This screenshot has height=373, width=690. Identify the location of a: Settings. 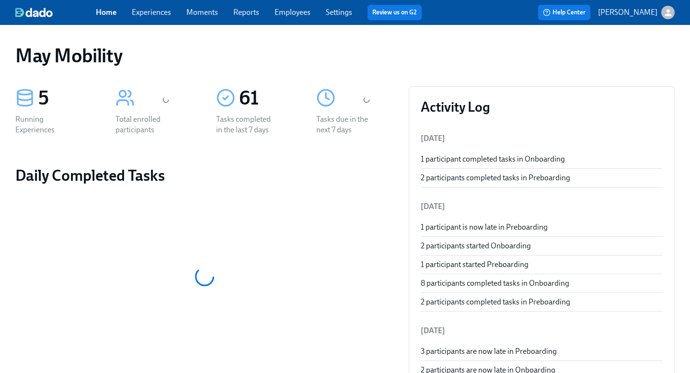
(339, 12).